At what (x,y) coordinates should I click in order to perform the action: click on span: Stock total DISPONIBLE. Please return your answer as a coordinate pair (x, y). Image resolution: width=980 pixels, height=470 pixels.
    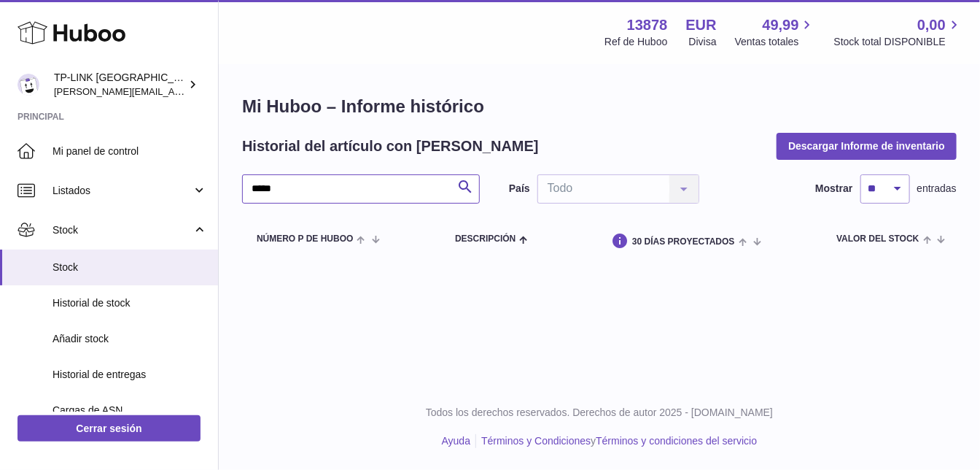
    Looking at the image, I should click on (898, 41).